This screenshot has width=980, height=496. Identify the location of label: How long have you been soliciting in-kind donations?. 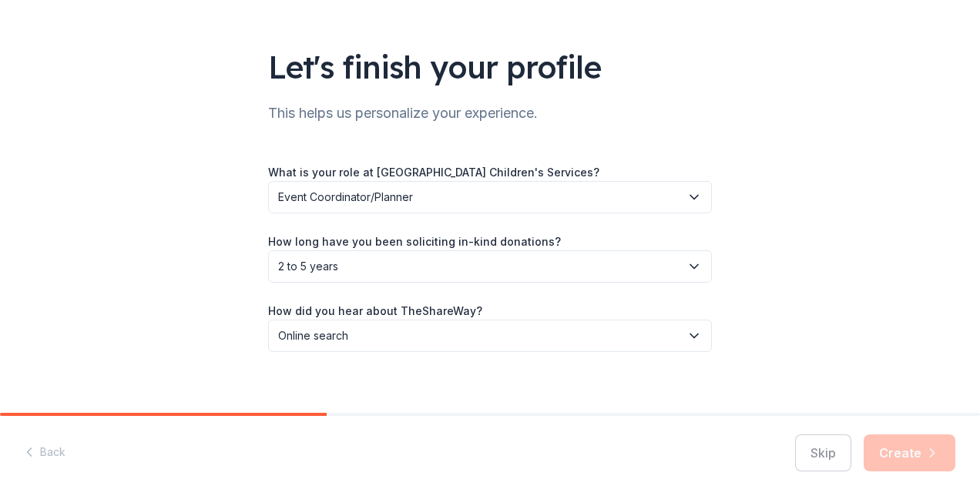
(414, 242).